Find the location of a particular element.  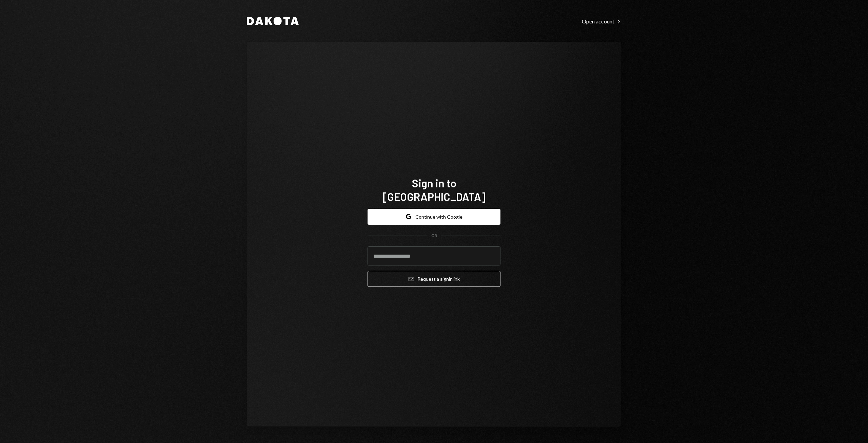

div: OR is located at coordinates (434, 235).